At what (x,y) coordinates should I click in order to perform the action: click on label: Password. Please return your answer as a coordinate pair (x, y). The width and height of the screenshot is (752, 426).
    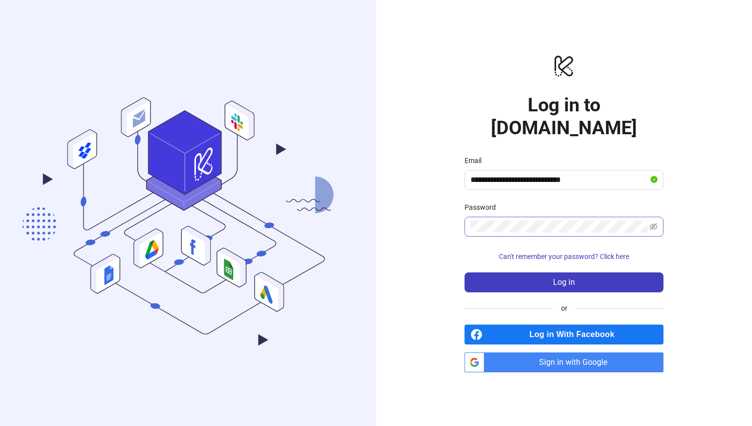
    Looking at the image, I should click on (484, 207).